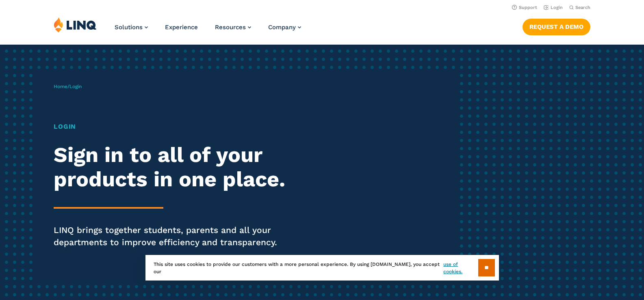  What do you see at coordinates (460, 268) in the screenshot?
I see `a: use of cookies.` at bounding box center [460, 268].